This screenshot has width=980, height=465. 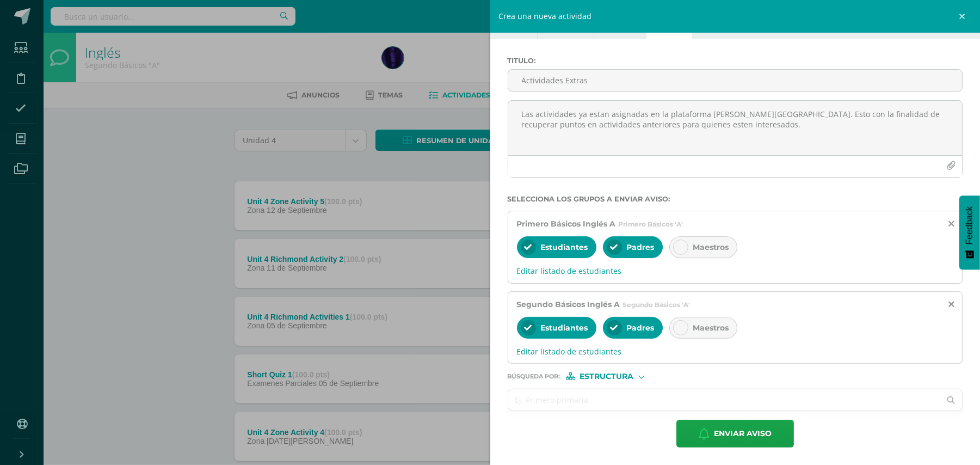 What do you see at coordinates (735, 61) in the screenshot?
I see `label: Titulo :` at bounding box center [735, 61].